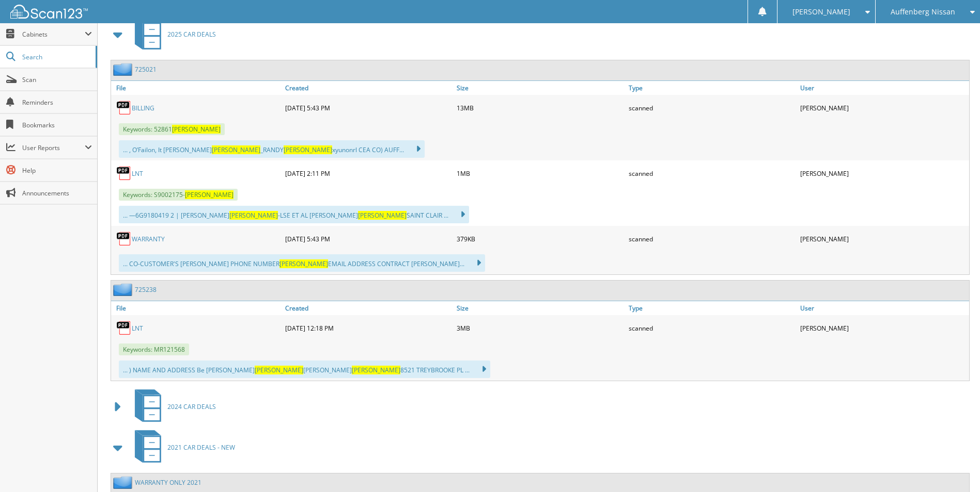  What do you see at coordinates (145, 69) in the screenshot?
I see `a: 725021` at bounding box center [145, 69].